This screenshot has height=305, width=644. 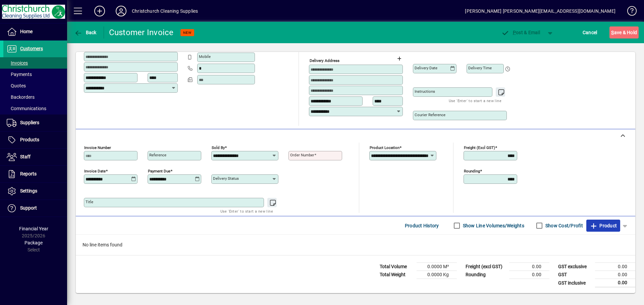 I want to click on a: Products, so click(x=35, y=140).